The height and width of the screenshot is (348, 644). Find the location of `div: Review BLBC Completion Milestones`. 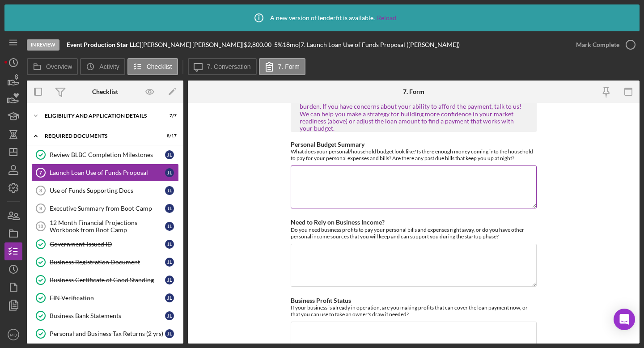

div: Review BLBC Completion Milestones is located at coordinates (108, 154).